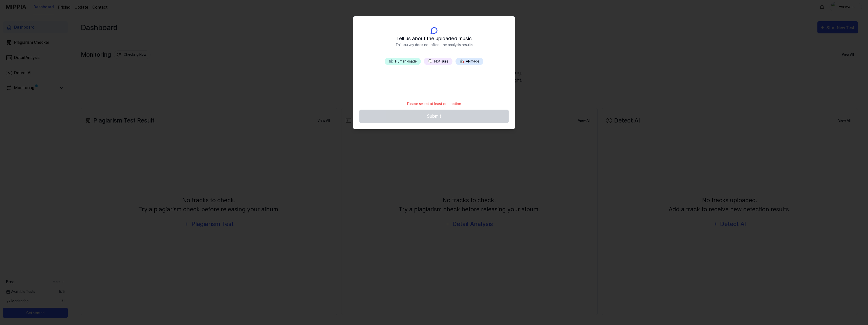 This screenshot has width=868, height=325. Describe the element at coordinates (434, 45) in the screenshot. I see `span: This survey does not affect the analysis results` at that location.